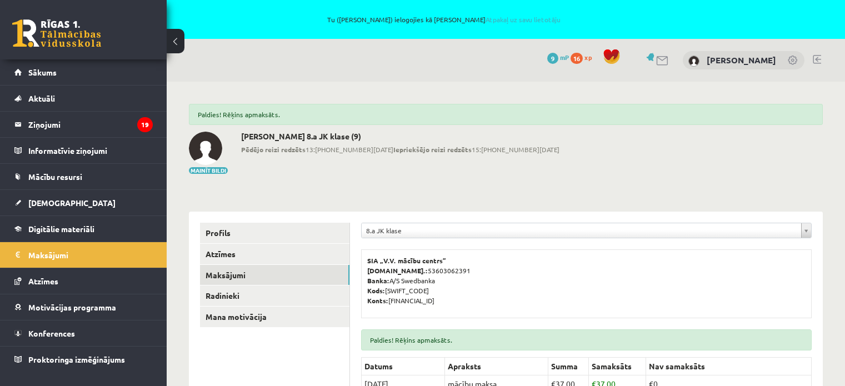  Describe the element at coordinates (61, 229) in the screenshot. I see `span: Digitālie materiāli` at that location.